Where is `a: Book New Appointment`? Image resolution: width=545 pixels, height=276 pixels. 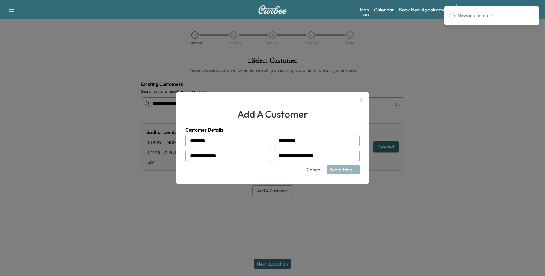
a: Book New Appointment is located at coordinates (425, 10).